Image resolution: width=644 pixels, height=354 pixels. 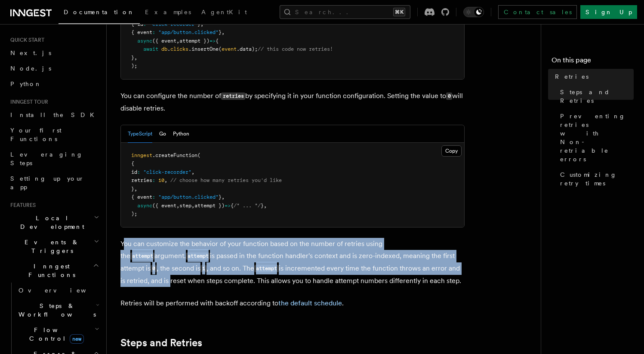 What do you see at coordinates (21, 205) in the screenshot?
I see `span: Features` at bounding box center [21, 205].